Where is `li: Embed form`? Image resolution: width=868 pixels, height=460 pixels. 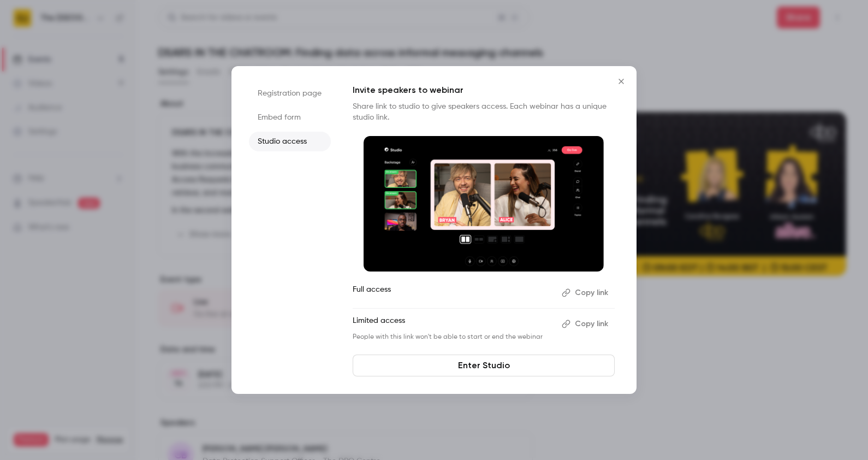 li: Embed form is located at coordinates (290, 118).